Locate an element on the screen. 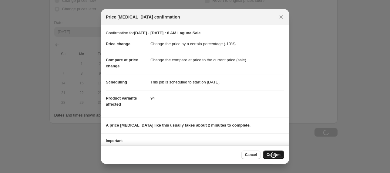 This screenshot has width=390, height=173. li: An email will be sent to when the job has completed . is located at coordinates (198, 148).